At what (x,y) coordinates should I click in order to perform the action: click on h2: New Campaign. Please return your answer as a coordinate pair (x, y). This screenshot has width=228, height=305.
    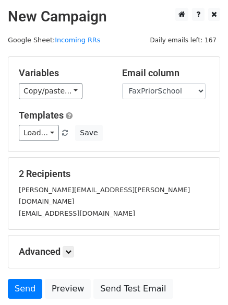
    Looking at the image, I should click on (114, 17).